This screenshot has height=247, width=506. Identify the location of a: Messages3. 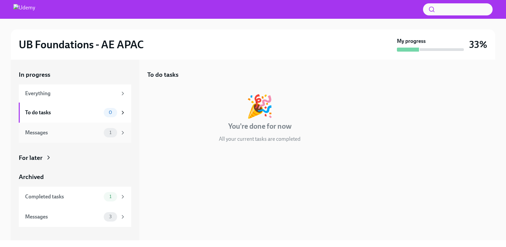
(75, 217).